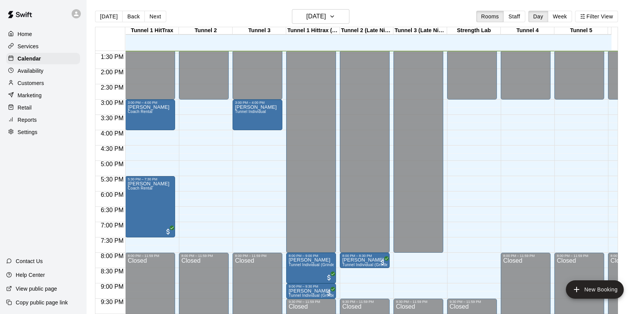 This screenshot has height=314, width=644. I want to click on div: 8:00 PM – 8:30 PM: Chris Parilo, so click(365, 261).